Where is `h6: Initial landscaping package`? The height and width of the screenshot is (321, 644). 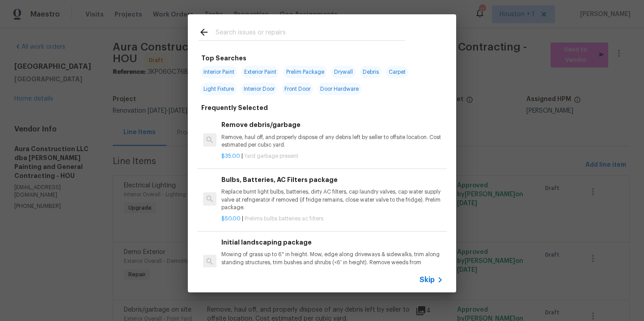
h6: Initial landscaping package is located at coordinates (333, 243).